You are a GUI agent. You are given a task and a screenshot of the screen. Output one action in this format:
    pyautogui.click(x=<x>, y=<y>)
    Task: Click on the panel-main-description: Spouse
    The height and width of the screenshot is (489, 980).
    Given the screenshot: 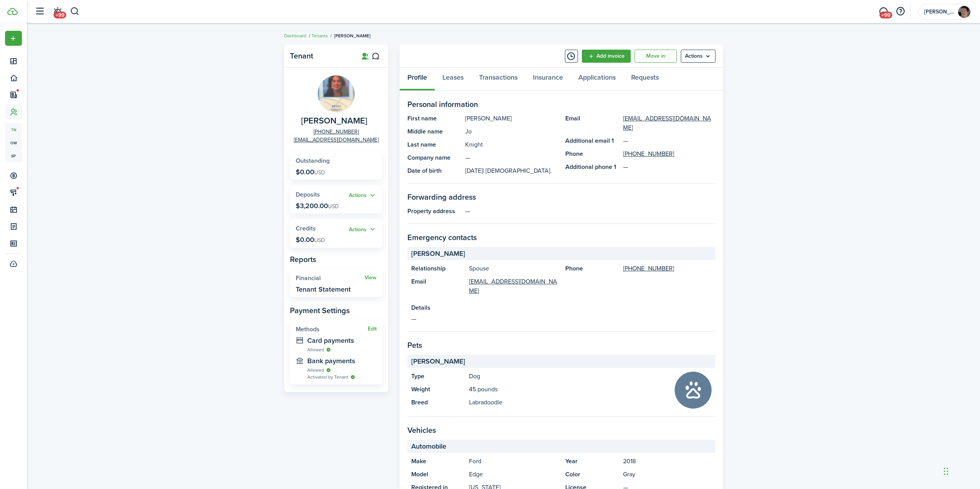 What is the action you would take?
    pyautogui.click(x=513, y=268)
    